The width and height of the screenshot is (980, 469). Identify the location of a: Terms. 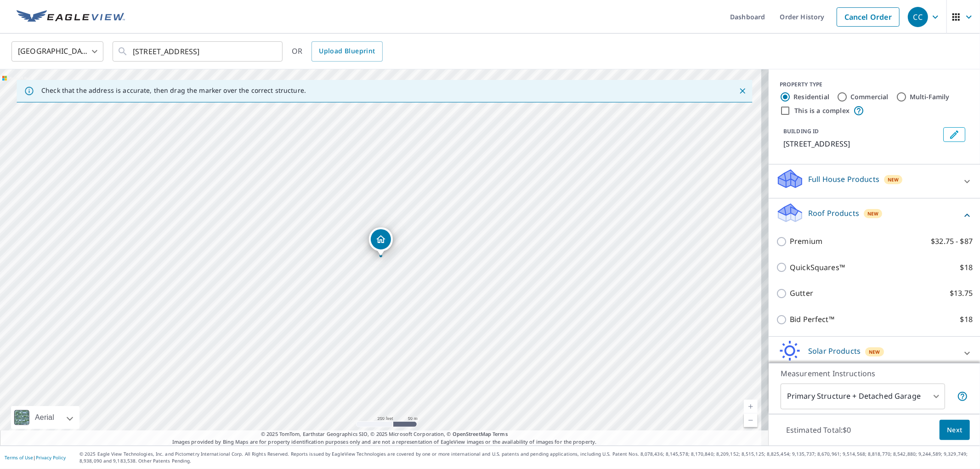
(500, 434).